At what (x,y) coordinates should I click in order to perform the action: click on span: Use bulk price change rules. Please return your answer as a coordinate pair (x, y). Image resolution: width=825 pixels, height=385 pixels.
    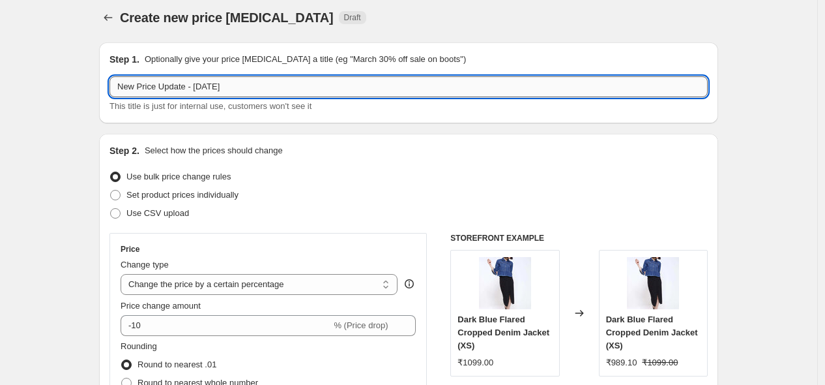
    Looking at the image, I should click on (179, 176).